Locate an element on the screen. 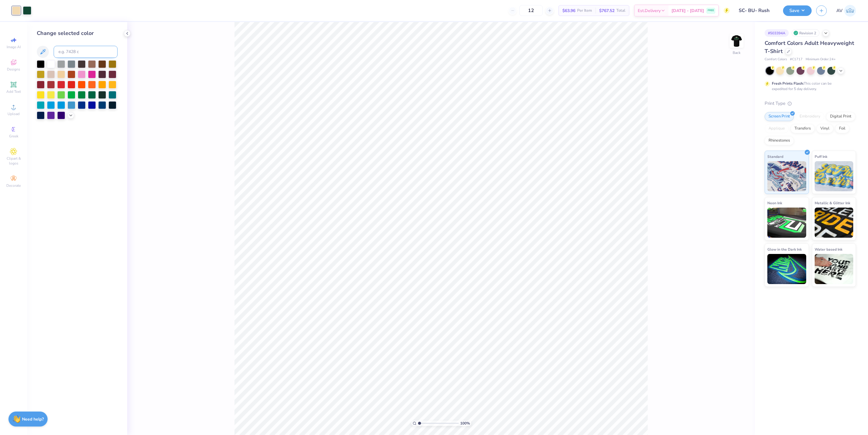 This screenshot has width=868, height=435. img: Neon Ink is located at coordinates (786, 222).